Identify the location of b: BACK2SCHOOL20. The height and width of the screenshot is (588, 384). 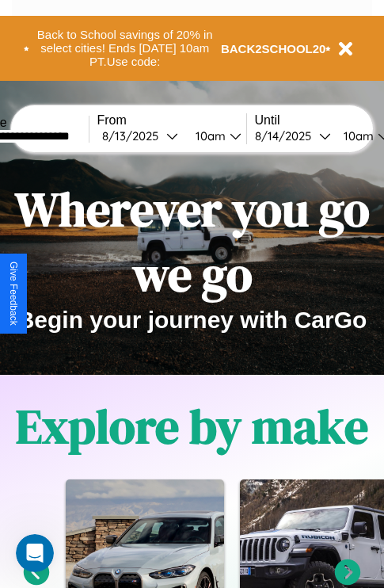
(273, 48).